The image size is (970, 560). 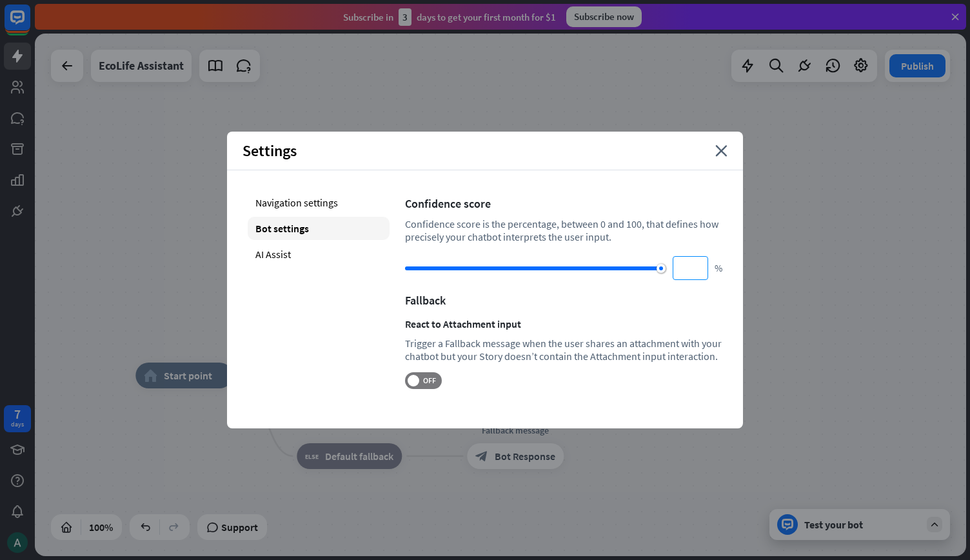 What do you see at coordinates (29, 24) in the screenshot?
I see `button: Open LiveChat chat widget` at bounding box center [29, 24].